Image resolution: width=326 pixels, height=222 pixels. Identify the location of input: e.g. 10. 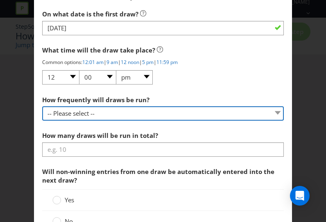
(163, 149).